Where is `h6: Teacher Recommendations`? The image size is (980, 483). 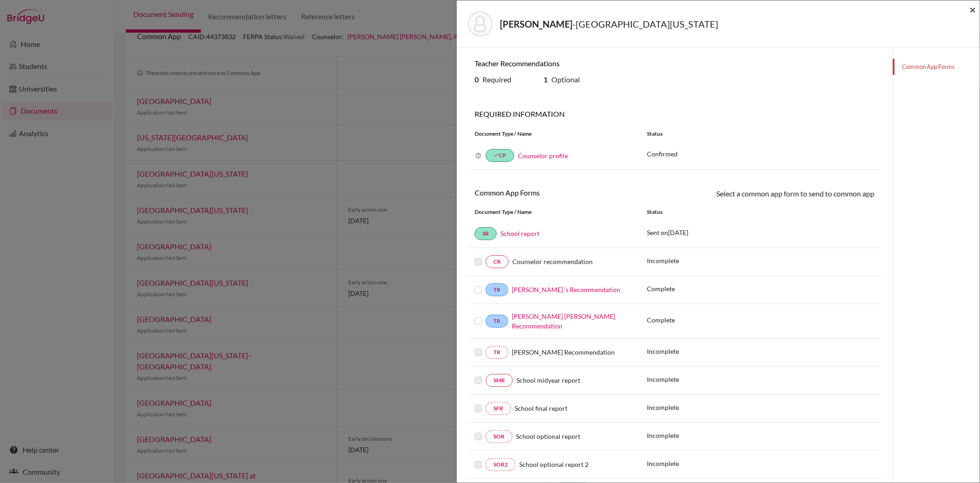 h6: Teacher Recommendations is located at coordinates (572, 63).